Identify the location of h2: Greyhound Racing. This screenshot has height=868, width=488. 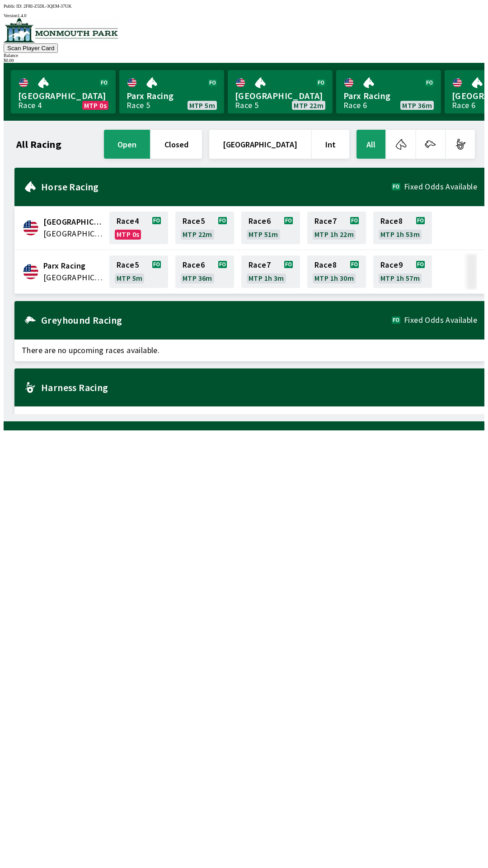
(216, 320).